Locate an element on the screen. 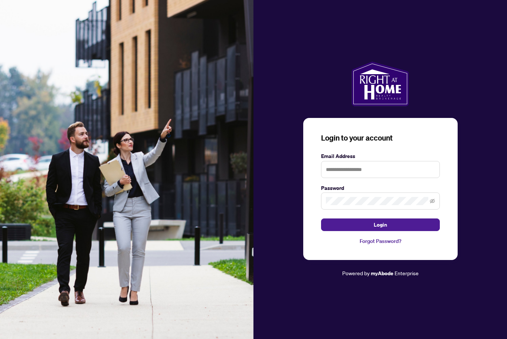 The image size is (507, 339). span: eye-invisible is located at coordinates (432, 201).